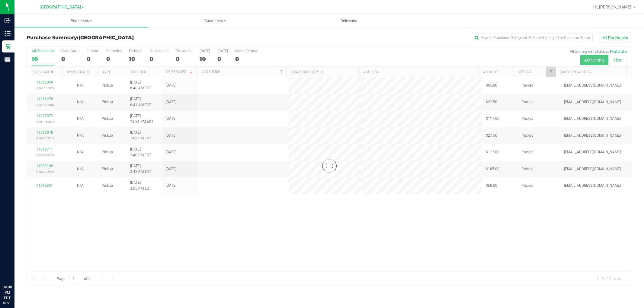 The width and height of the screenshot is (644, 308). What do you see at coordinates (215, 21) in the screenshot?
I see `span: Customers` at bounding box center [215, 21].